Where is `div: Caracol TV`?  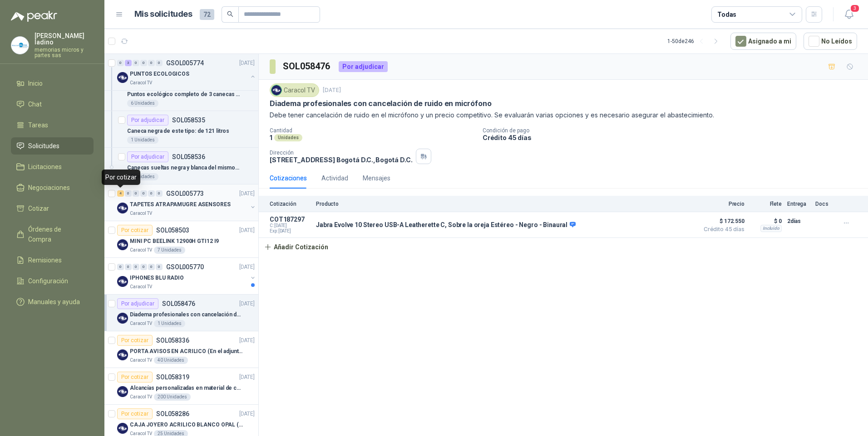 div: Caracol TV is located at coordinates (294, 90).